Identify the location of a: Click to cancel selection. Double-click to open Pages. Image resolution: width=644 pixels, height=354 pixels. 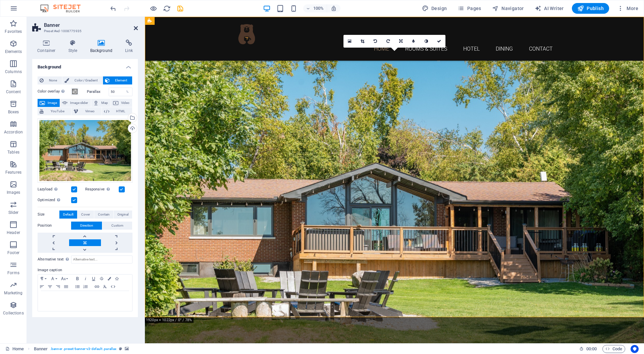
(15, 349).